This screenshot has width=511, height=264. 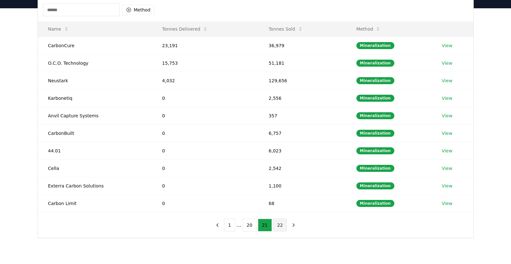 What do you see at coordinates (302, 63) in the screenshot?
I see `td: 51,181` at bounding box center [302, 63].